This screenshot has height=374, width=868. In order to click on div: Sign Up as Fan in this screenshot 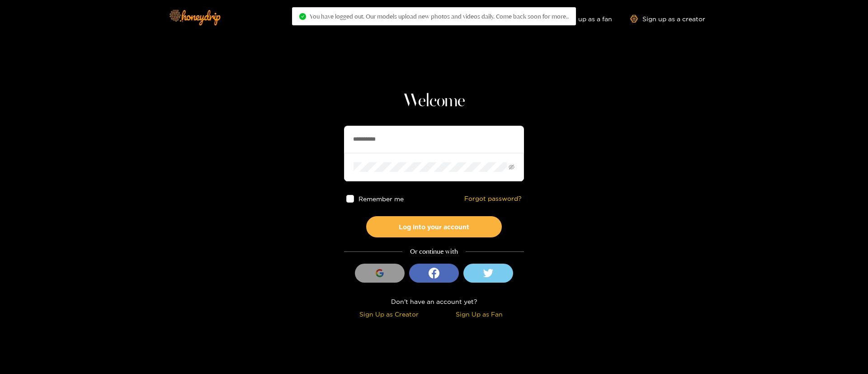, I will do `click(479, 314)`.